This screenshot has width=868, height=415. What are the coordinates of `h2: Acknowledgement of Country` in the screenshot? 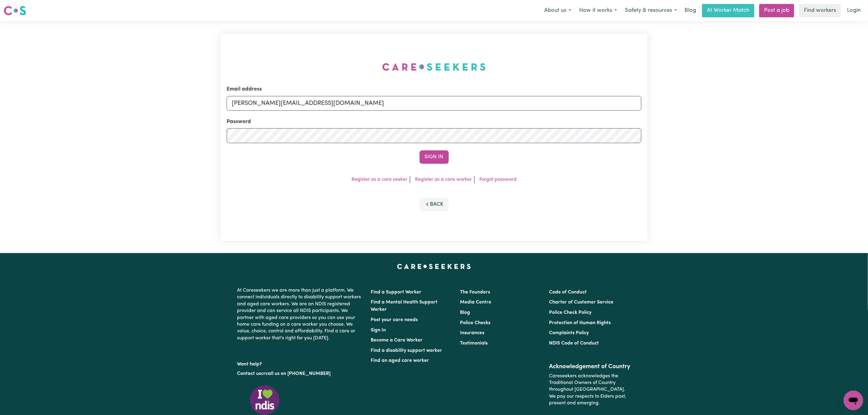 It's located at (589, 367).